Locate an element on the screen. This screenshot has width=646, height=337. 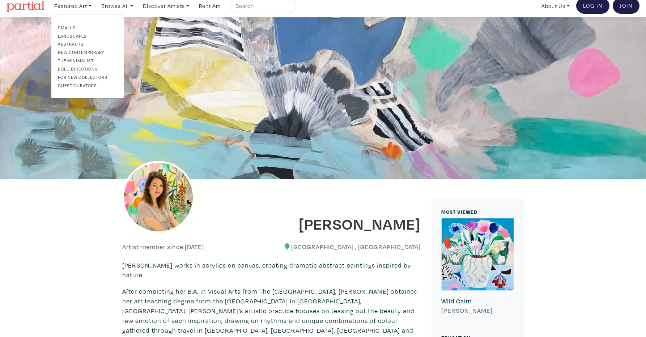
a: Landscapes is located at coordinates (88, 36).